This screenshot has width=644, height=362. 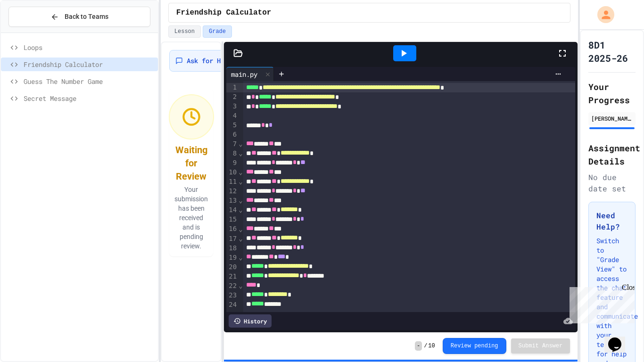 I want to click on div: 3, so click(x=232, y=107).